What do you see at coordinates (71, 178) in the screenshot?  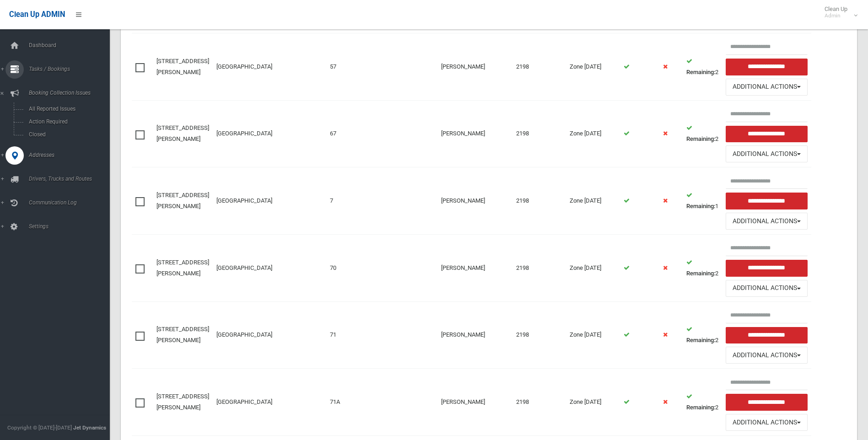 I see `span: Drivers, Trucks and Routes` at bounding box center [71, 178].